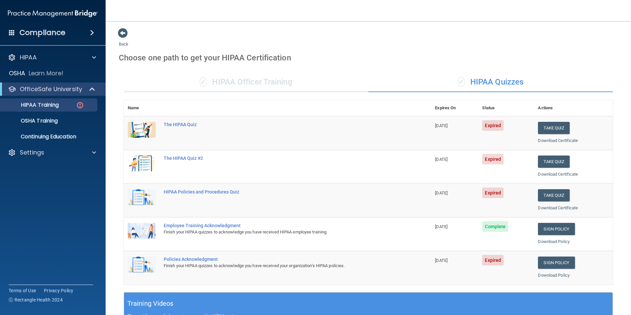 Image resolution: width=631 pixels, height=315 pixels. What do you see at coordinates (495, 226) in the screenshot?
I see `span: Complete` at bounding box center [495, 226].